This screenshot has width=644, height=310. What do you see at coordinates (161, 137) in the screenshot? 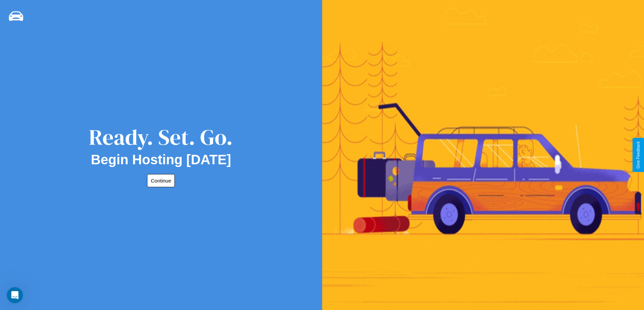
I see `div: Ready. Set. Go.` at bounding box center [161, 137].